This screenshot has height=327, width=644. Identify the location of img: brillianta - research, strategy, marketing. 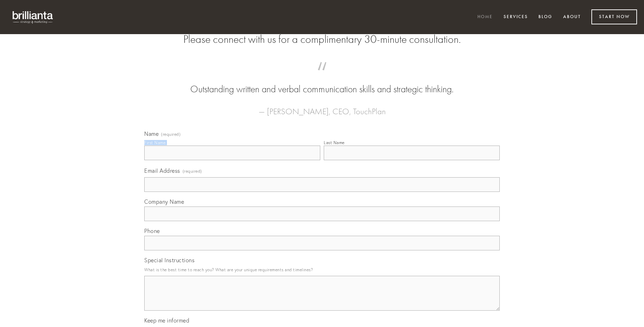
(33, 17).